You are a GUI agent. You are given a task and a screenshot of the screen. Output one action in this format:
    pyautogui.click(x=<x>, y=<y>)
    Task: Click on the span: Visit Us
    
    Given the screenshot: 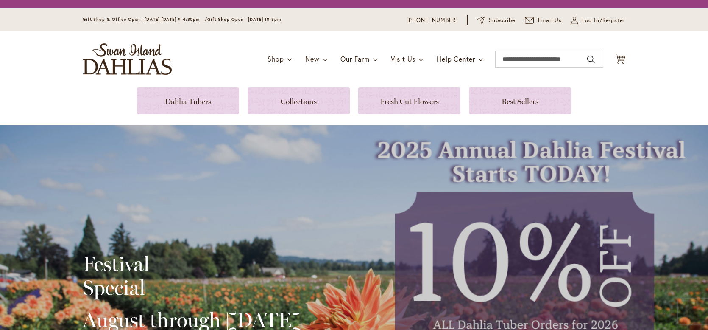 What is the action you would take?
    pyautogui.click(x=403, y=59)
    